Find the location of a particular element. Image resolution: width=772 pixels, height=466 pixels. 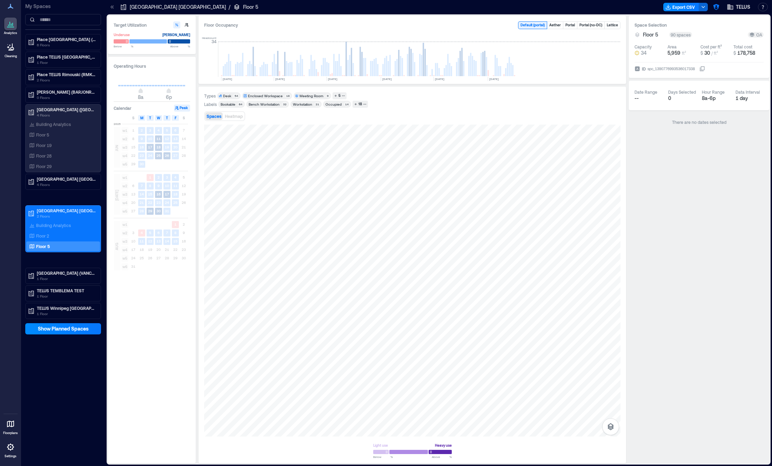

text: 22 is located at coordinates (150, 202).